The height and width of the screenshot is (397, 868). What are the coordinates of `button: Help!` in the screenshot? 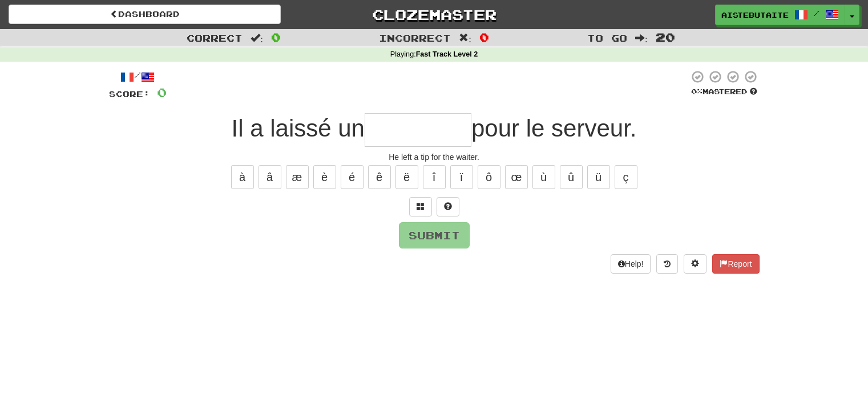 It's located at (631, 264).